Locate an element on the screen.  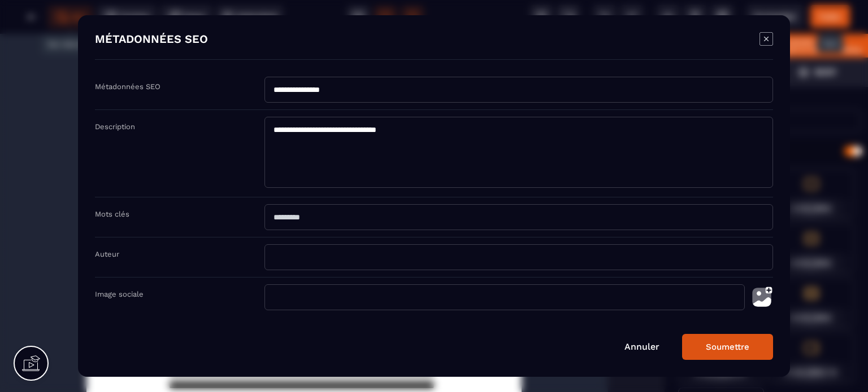
label: Mots clés is located at coordinates (112, 214).